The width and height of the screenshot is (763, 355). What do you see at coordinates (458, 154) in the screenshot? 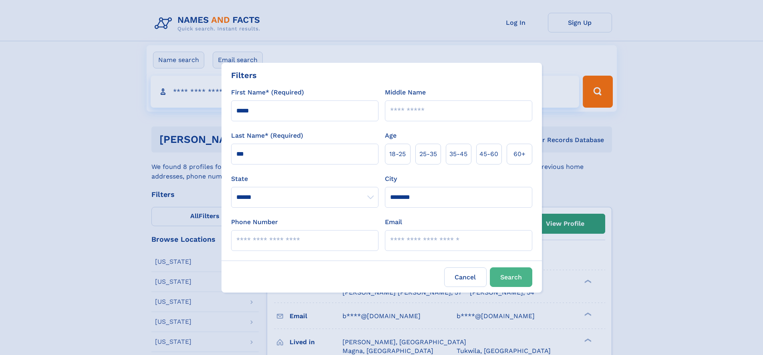
I see `span: 35‑45` at bounding box center [458, 154].